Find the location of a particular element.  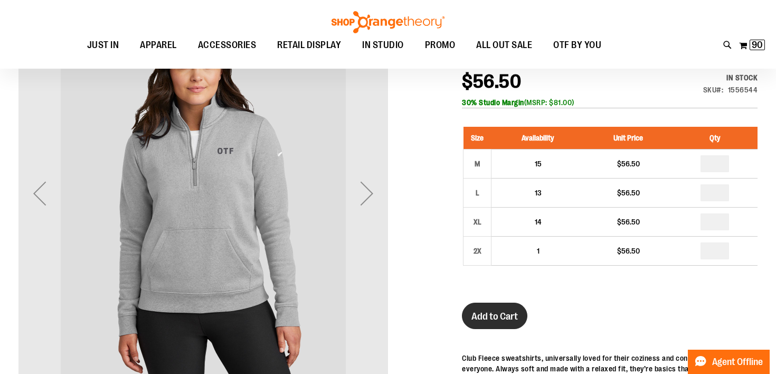

span: $56.50 is located at coordinates (491, 81).